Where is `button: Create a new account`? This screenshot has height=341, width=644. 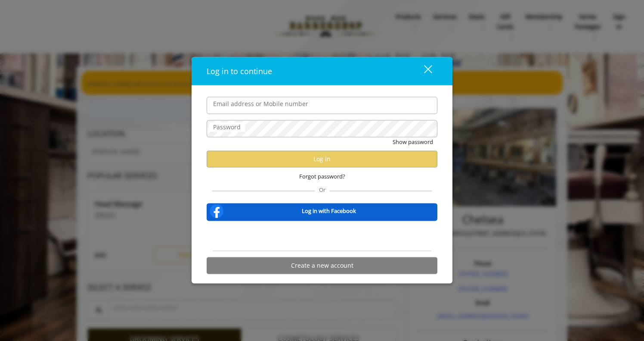 button: Create a new account is located at coordinates (322, 266).